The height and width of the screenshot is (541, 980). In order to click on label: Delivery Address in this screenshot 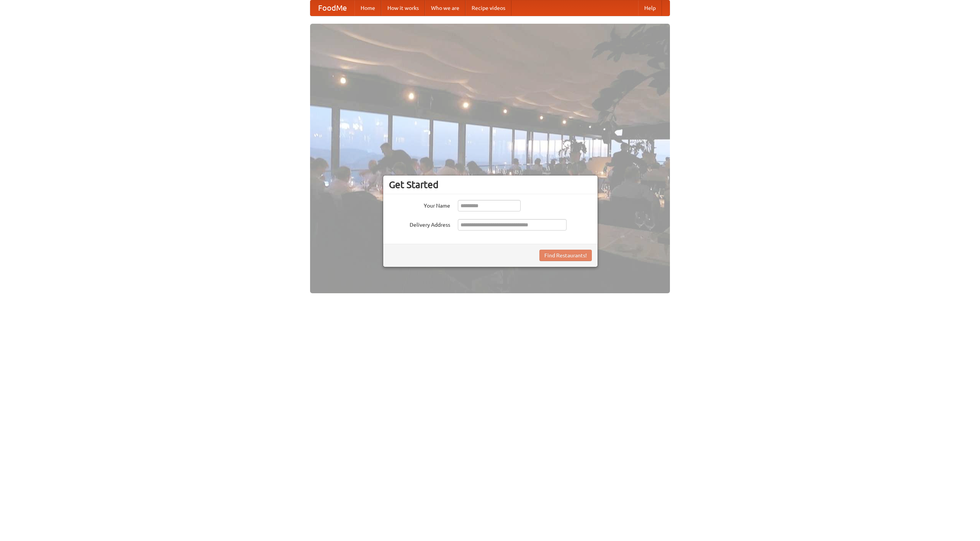, I will do `click(419, 224)`.